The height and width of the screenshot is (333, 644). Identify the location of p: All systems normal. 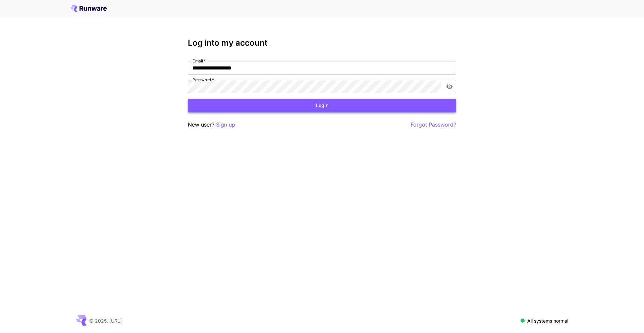
(548, 321).